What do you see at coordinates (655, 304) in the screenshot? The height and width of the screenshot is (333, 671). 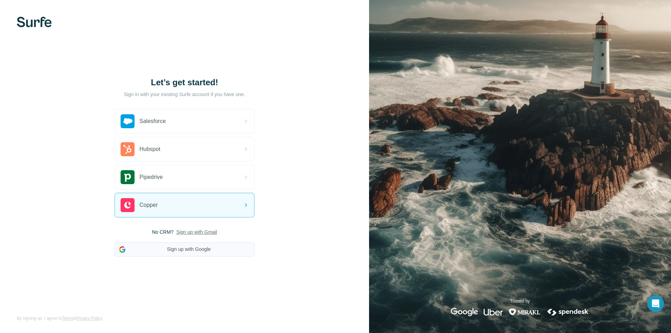 I see `div: Abrir Intercom Messenger` at bounding box center [655, 304].